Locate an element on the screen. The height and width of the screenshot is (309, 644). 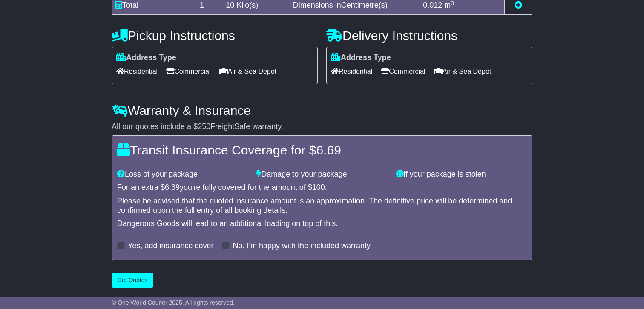
span: m is located at coordinates (449, 5).